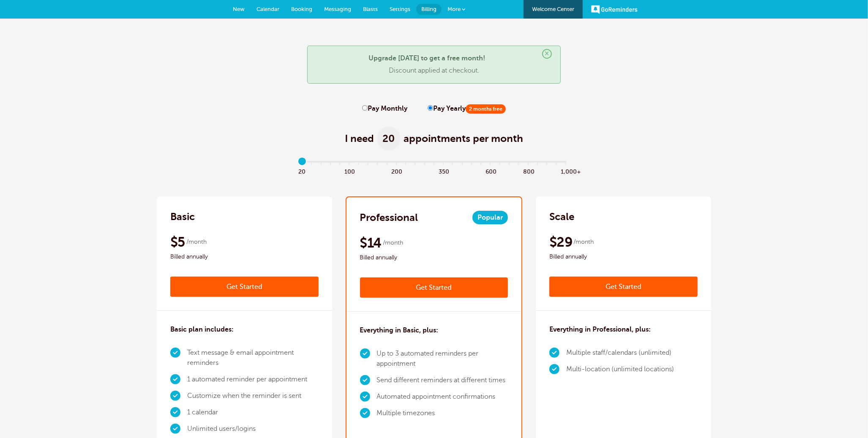 The image size is (868, 438). Describe the element at coordinates (399, 330) in the screenshot. I see `h3: Everything in Basic, plus:` at that location.